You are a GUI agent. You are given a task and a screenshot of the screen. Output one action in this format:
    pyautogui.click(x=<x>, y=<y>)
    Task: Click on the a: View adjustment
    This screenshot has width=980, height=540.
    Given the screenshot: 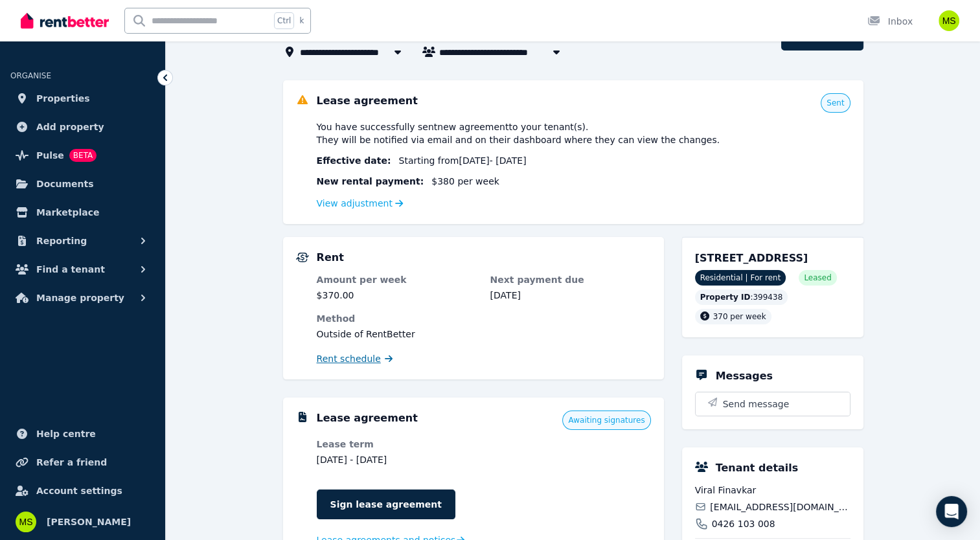 What is the action you would take?
    pyautogui.click(x=360, y=203)
    